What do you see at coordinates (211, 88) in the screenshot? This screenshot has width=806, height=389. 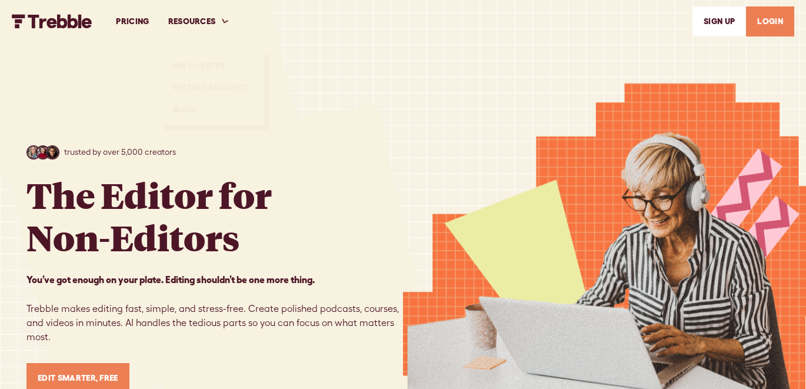 I see `a: Feature Requests` at bounding box center [211, 88].